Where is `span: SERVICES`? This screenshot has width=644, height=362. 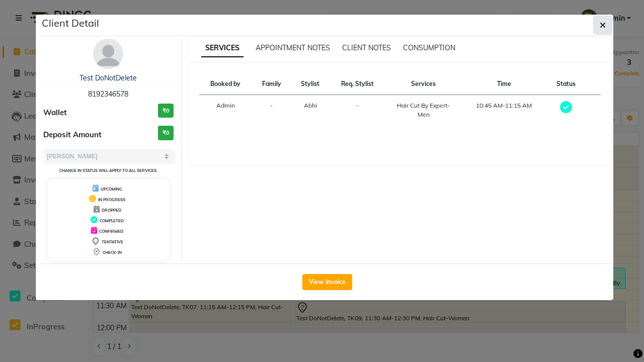 span: SERVICES is located at coordinates (223, 48).